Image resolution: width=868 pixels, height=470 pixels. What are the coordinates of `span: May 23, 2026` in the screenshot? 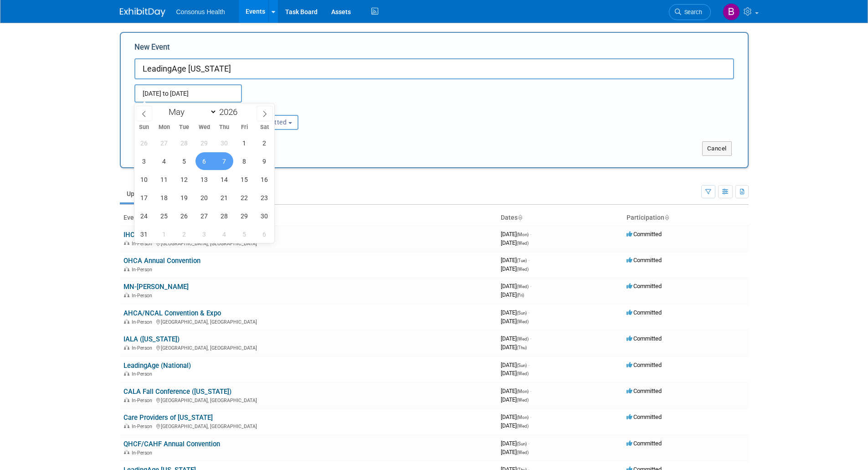 It's located at (265, 197).